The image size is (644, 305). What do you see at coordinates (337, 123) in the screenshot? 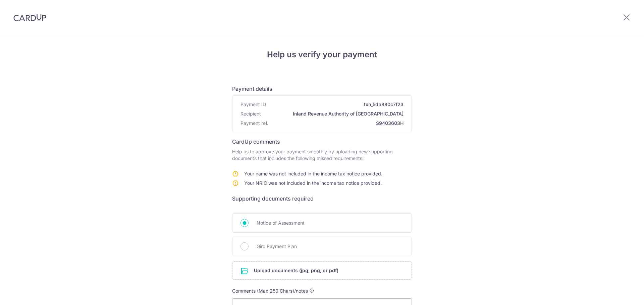
I see `span: S9403603H` at bounding box center [337, 123].